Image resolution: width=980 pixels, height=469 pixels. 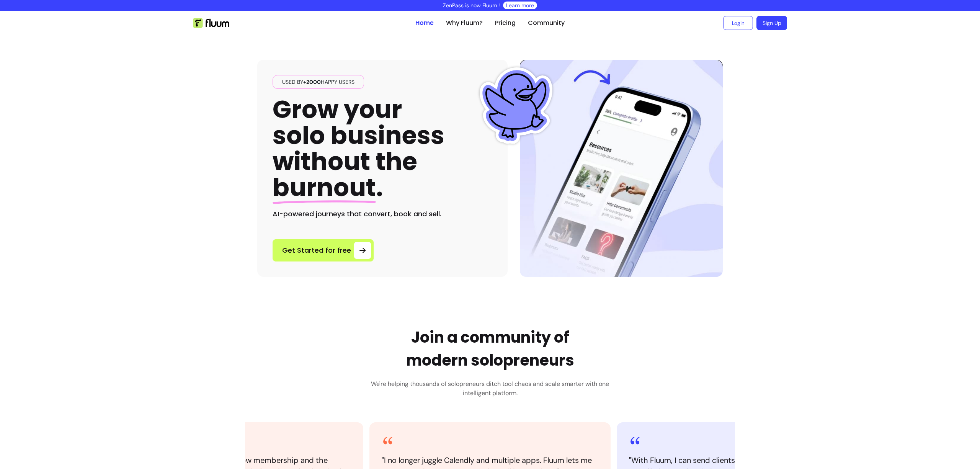 What do you see at coordinates (738, 23) in the screenshot?
I see `a: Login` at bounding box center [738, 23].